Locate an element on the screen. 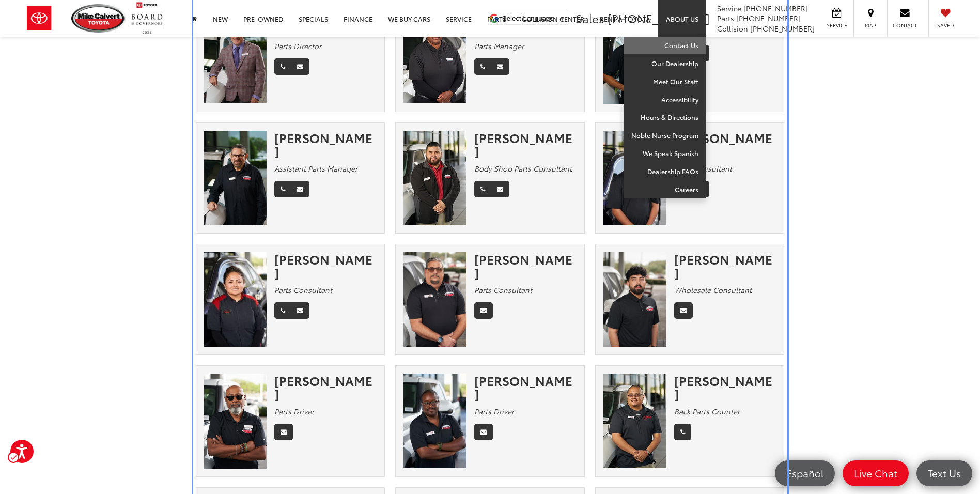 Image resolution: width=980 pixels, height=494 pixels. a: Text Us is located at coordinates (944, 473).